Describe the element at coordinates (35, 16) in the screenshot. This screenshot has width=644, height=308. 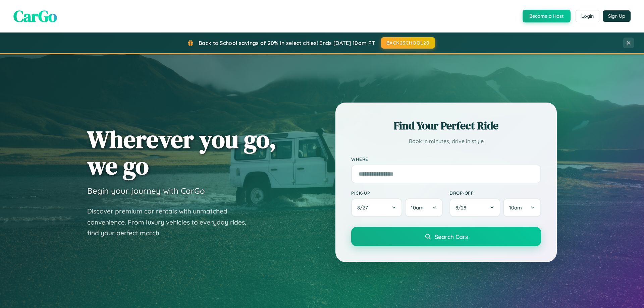
I see `span: CarGo` at that location.